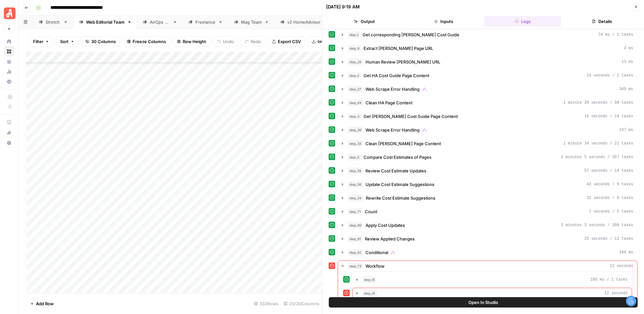 Image resolution: width=644 pixels, height=314 pixels. I want to click on span: 43 seconds / 9 tasks, so click(610, 184).